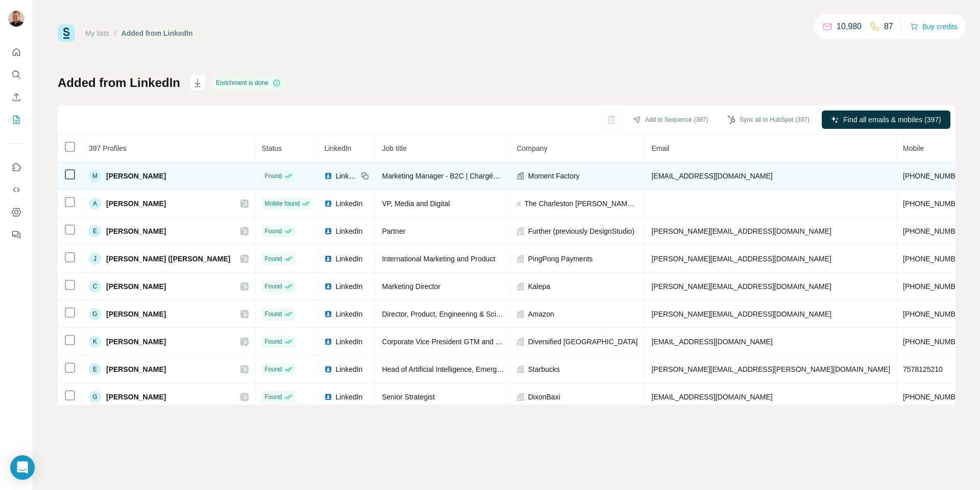 This screenshot has height=490, width=980. I want to click on span: Company, so click(532, 148).